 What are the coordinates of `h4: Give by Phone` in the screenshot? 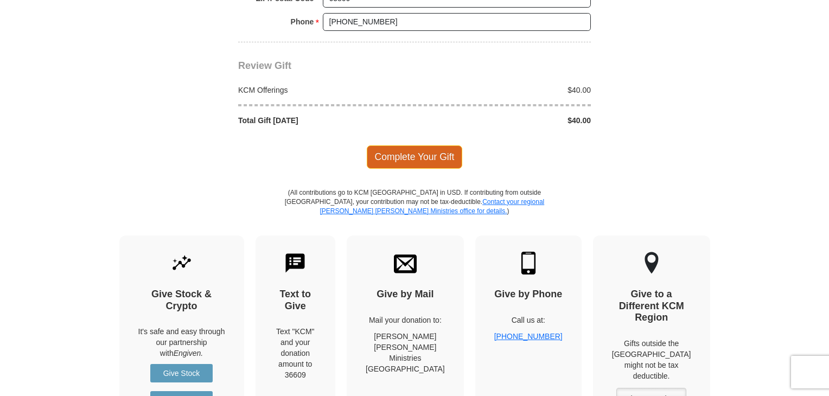 It's located at (529, 295).